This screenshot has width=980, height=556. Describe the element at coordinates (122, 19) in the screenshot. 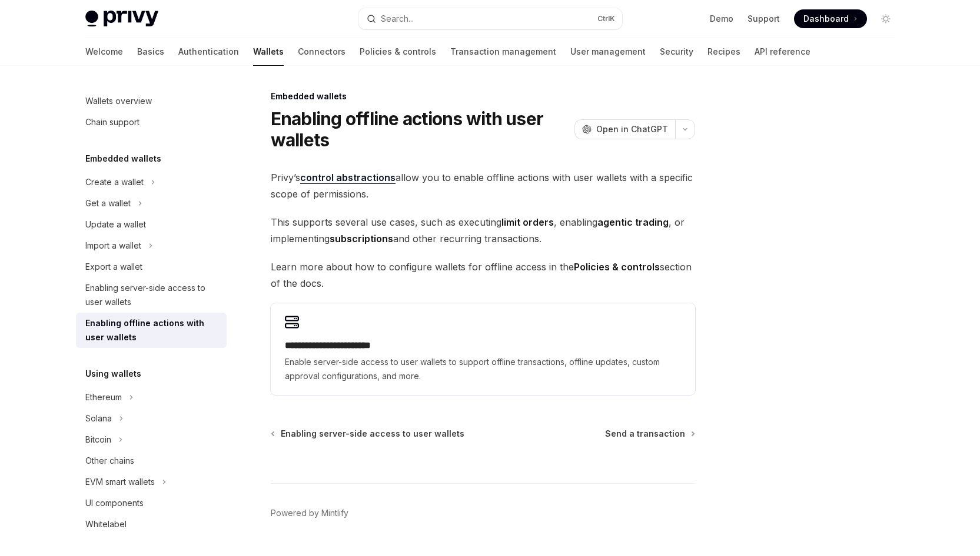

I see `img: light logo` at that location.